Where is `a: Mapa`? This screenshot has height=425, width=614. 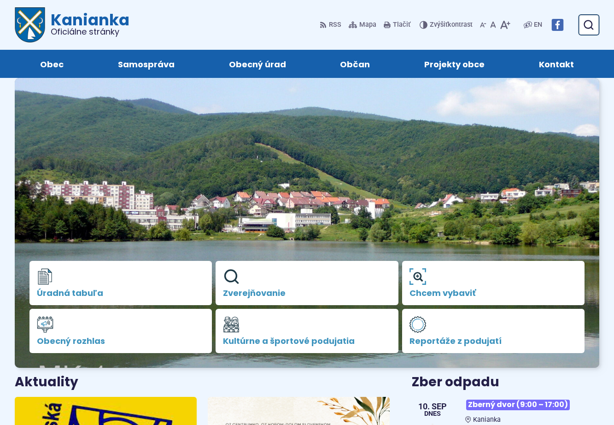 a: Mapa is located at coordinates (363, 25).